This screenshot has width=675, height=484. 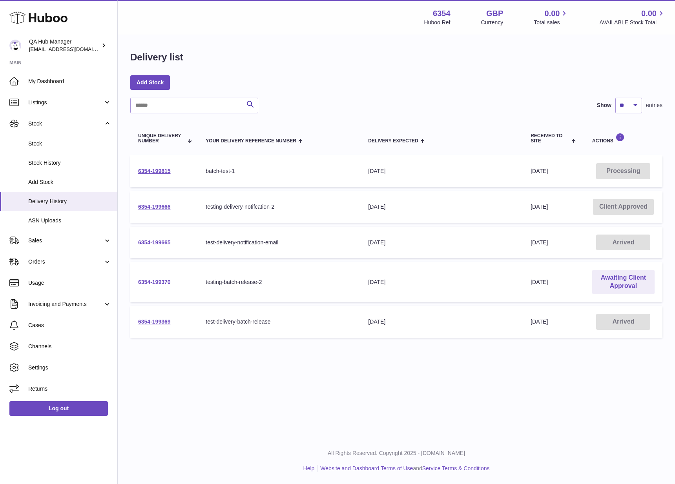 What do you see at coordinates (70, 389) in the screenshot?
I see `span: Returns` at bounding box center [70, 389].